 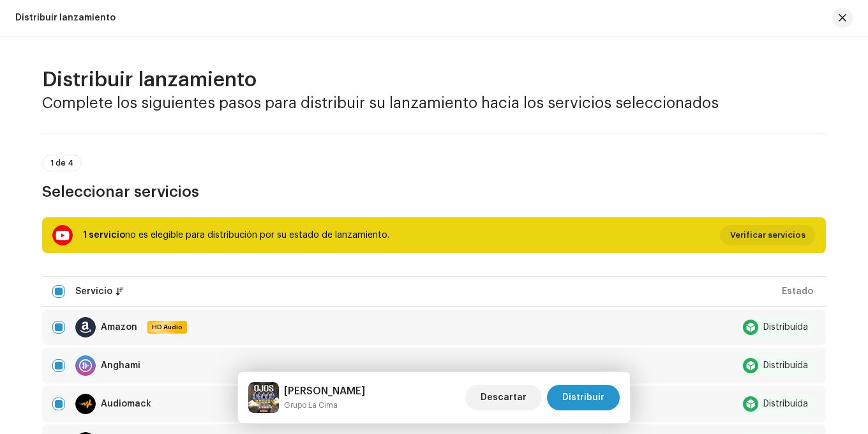 What do you see at coordinates (263, 397) in the screenshot?
I see `img: b16e53c9-8c63-4ff5-82e0-eb1046c5a0e7` at bounding box center [263, 397].